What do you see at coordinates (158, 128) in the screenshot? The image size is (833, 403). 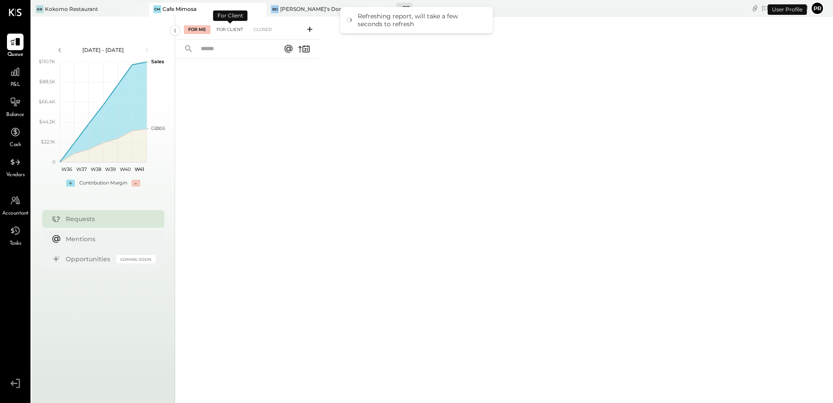 I see `text: Labor` at bounding box center [158, 128].